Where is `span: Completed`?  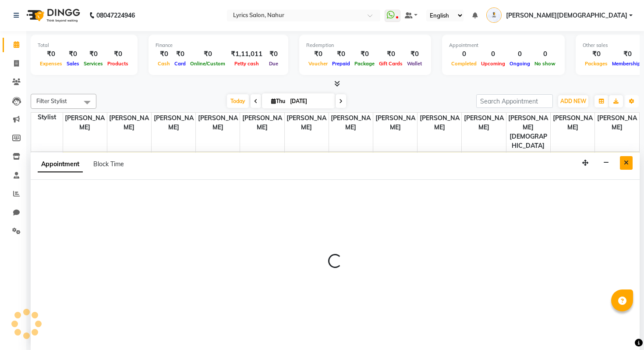
span: Completed is located at coordinates (464, 64).